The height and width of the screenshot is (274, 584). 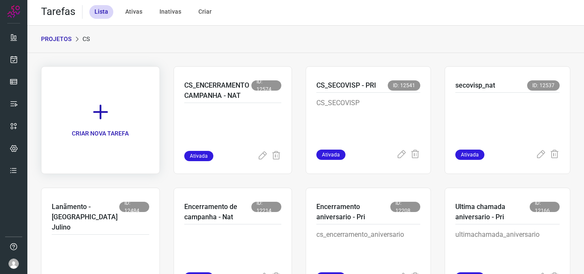 I want to click on img: Logo, so click(x=14, y=12).